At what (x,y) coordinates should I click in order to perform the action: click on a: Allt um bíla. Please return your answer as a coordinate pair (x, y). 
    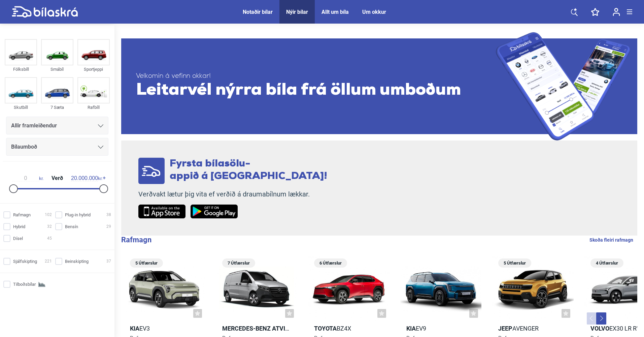
    Looking at the image, I should click on (335, 12).